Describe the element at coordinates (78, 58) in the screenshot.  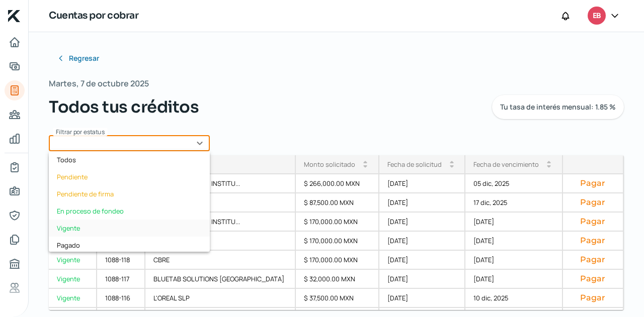
I see `button: Regresar` at that location.